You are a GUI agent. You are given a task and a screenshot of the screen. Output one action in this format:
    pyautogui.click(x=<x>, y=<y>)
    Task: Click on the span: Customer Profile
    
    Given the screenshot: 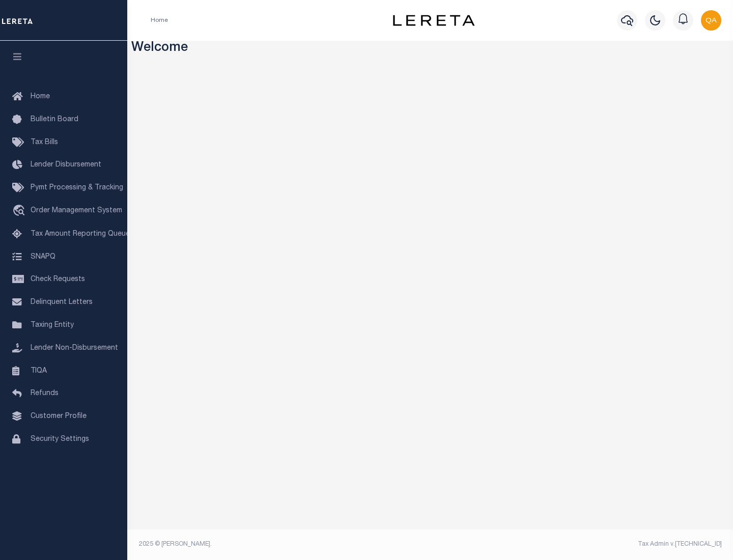 What is the action you would take?
    pyautogui.click(x=59, y=416)
    